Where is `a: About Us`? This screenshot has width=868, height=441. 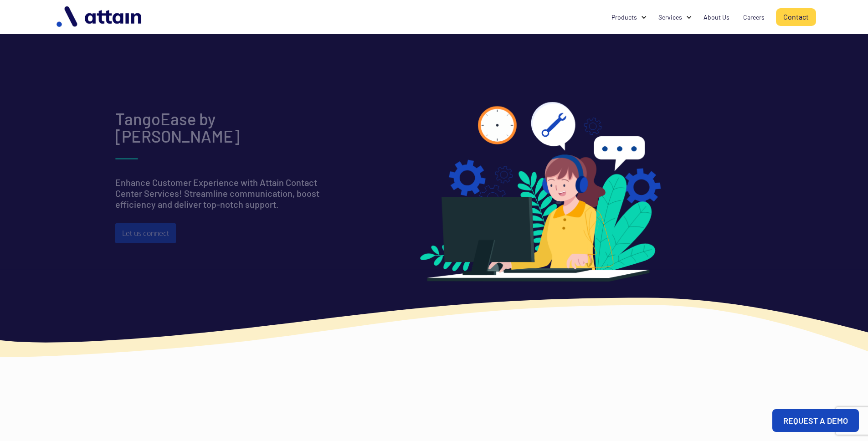
a: About Us is located at coordinates (716, 17).